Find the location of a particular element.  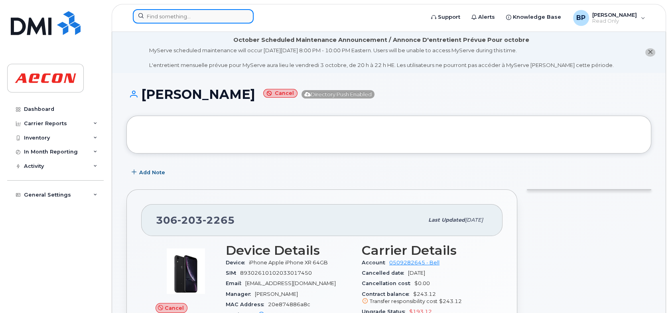

img: image20231002-3703462-1qb80zy.jpeg is located at coordinates (186, 271).